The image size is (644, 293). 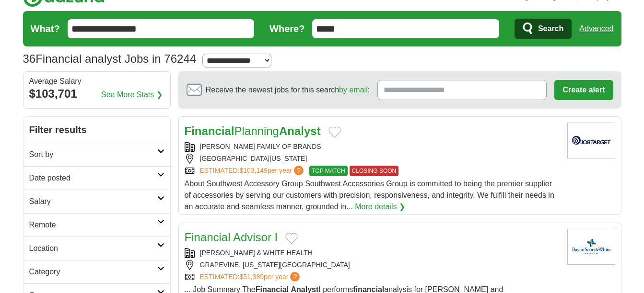 What do you see at coordinates (97, 178) in the screenshot?
I see `a: Date posted` at bounding box center [97, 178].